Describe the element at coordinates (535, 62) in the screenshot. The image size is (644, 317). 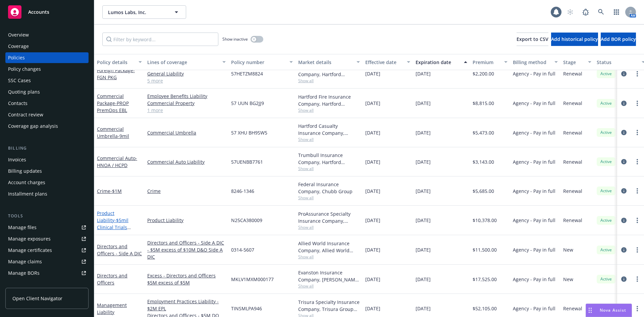
I see `button: Billing method` at that location.